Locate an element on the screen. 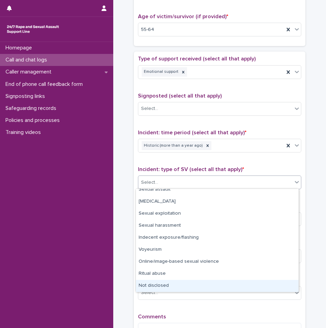 The height and width of the screenshot is (328, 326). span: Comments is located at coordinates (152, 316).